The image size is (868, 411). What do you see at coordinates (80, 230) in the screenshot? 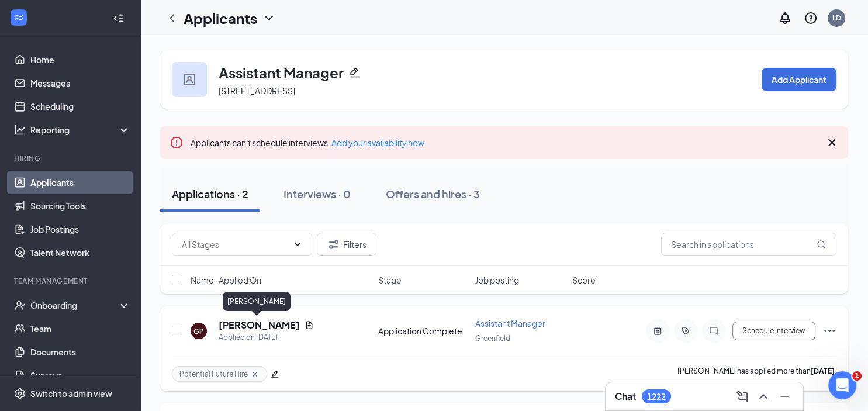
I see `a: Job Postings` at bounding box center [80, 230].